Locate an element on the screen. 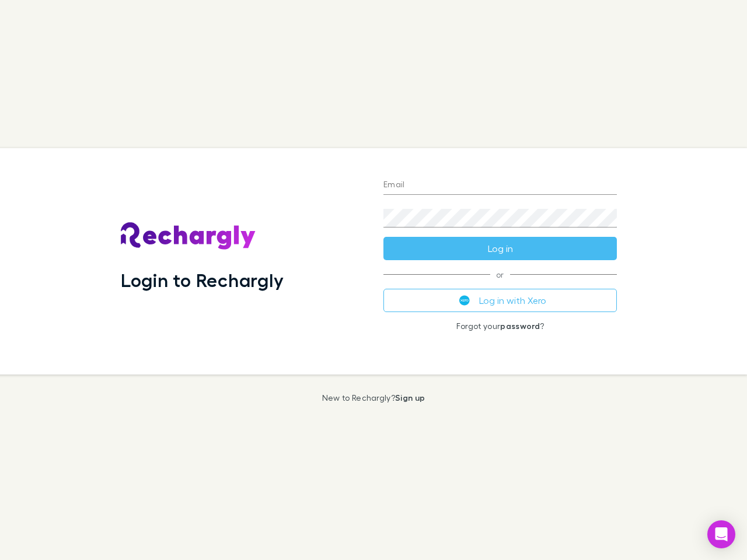  img: Rechargly's Logo is located at coordinates (189, 237).